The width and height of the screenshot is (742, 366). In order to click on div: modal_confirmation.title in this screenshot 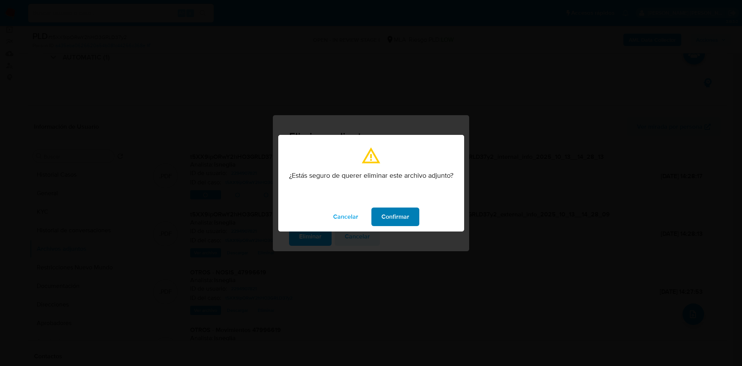, I will do `click(371, 183)`.